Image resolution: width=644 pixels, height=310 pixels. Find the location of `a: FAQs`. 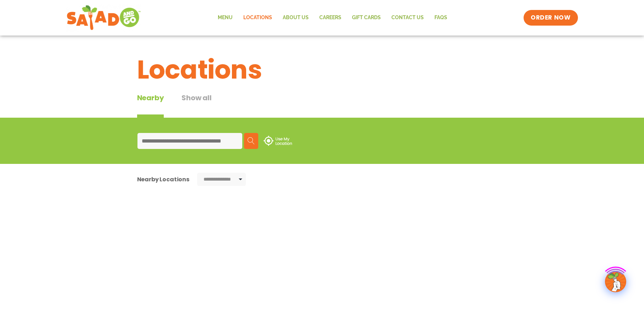

a: FAQs is located at coordinates (441, 18).